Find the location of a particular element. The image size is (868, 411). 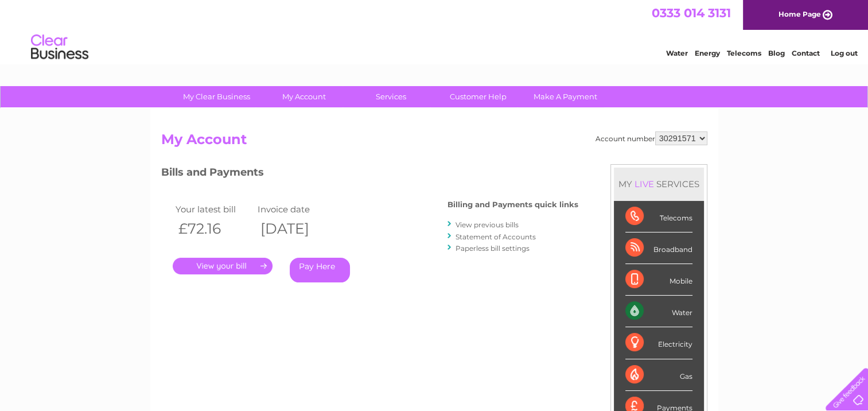

div: Gas is located at coordinates (659, 375).